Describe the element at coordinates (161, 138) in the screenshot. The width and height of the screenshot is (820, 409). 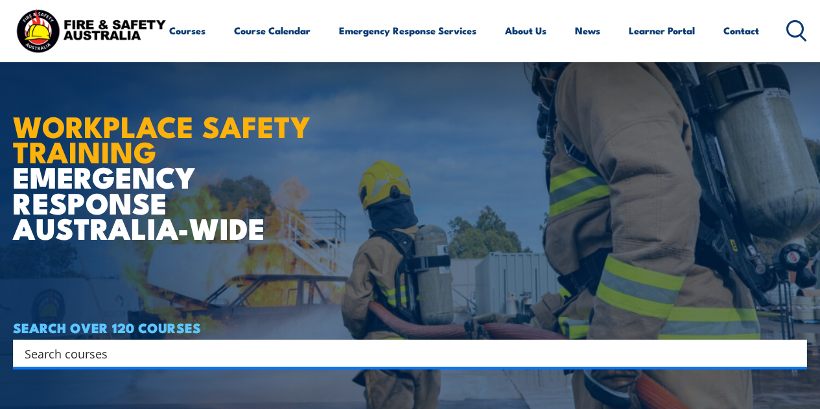
I see `strong: WORKPLACE SAFETY TRAINING` at that location.